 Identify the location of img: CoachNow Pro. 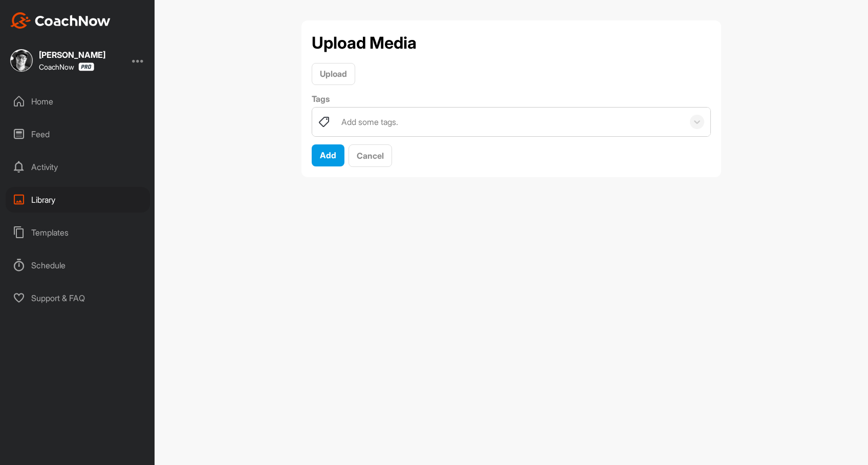
(86, 67).